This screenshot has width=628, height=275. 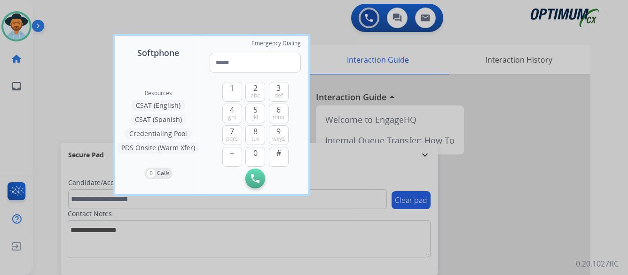 I want to click on span: Emergency Dialing, so click(x=276, y=43).